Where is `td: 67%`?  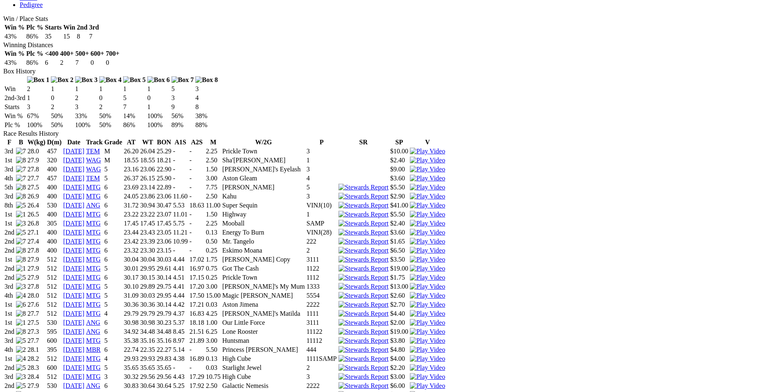 td: 67% is located at coordinates (38, 116).